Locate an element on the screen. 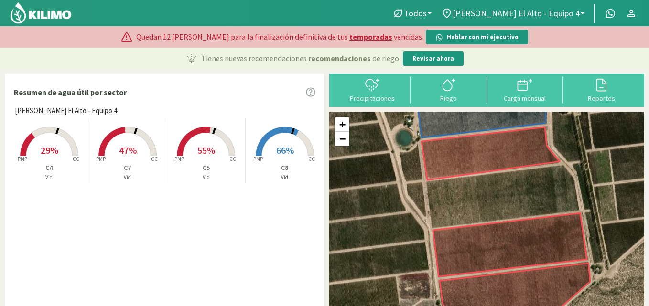  img: Kilimo is located at coordinates (41, 13).